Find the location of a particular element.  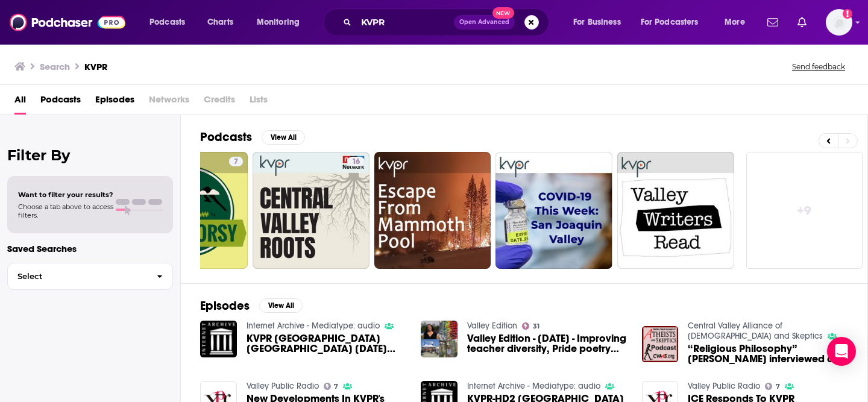

span: For Business is located at coordinates (597, 22).